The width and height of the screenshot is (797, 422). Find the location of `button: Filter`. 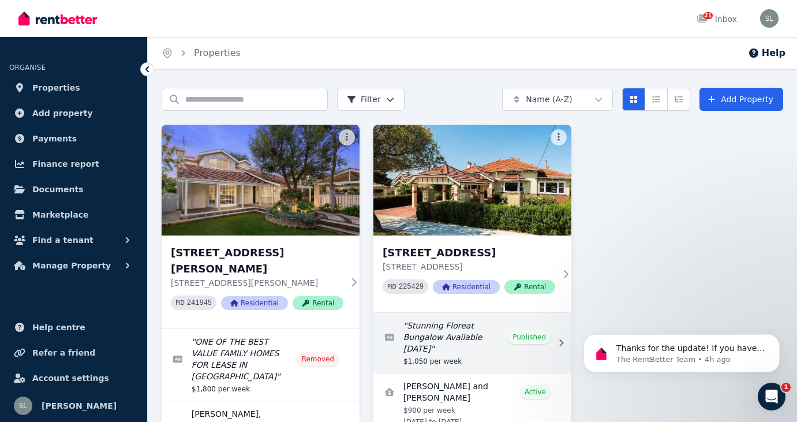

button: Filter is located at coordinates (371, 99).